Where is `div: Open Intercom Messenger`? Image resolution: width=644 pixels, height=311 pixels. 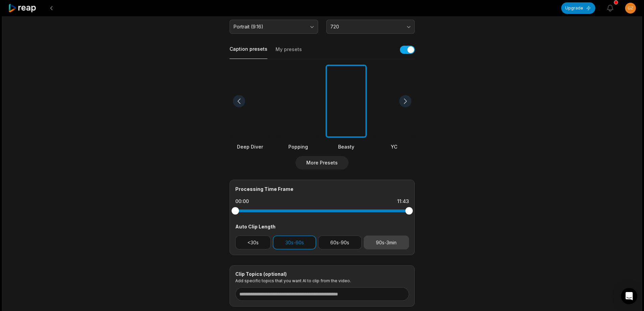
div: Open Intercom Messenger is located at coordinates (629, 296).